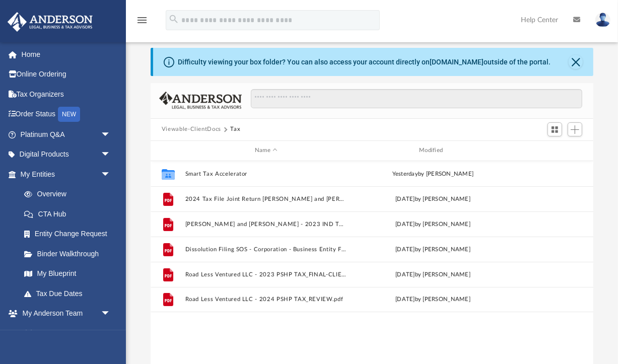 The height and width of the screenshot is (364, 618). What do you see at coordinates (266, 274) in the screenshot?
I see `button: Road Less Ventured LLC - 2023 PSHP TAX_FINAL-CLIENT COPY.pdf` at bounding box center [266, 274].